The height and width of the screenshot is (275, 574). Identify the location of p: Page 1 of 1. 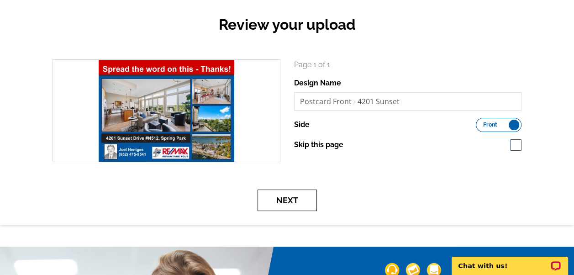
(408, 65).